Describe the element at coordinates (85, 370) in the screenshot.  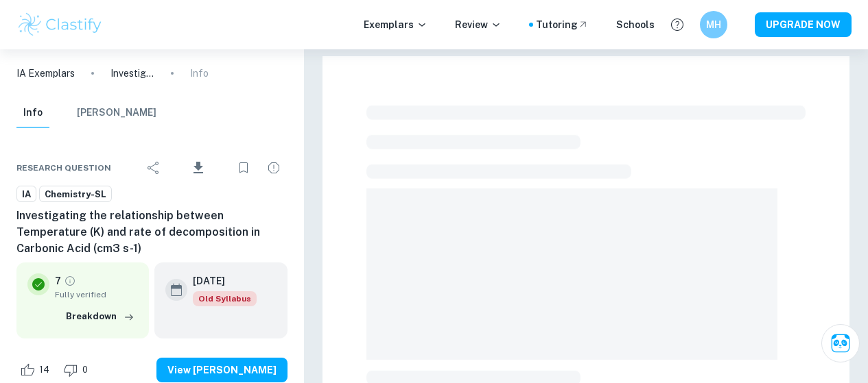
I see `span: 0` at that location.